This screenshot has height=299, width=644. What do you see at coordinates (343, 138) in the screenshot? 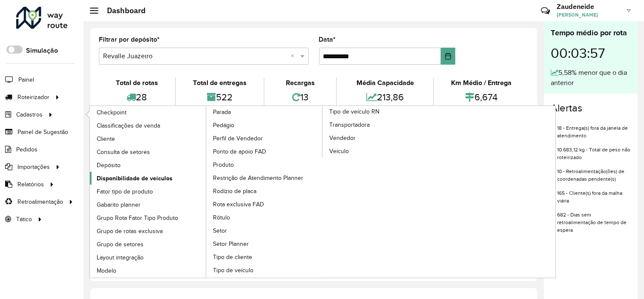
I see `span: Vendedor` at bounding box center [343, 138].